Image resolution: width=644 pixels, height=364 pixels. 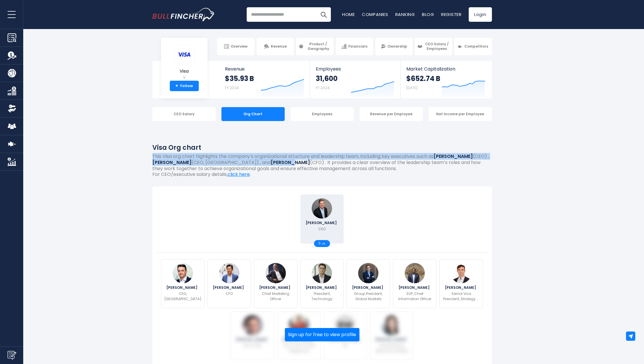 I want to click on a: Overview, so click(x=235, y=46).